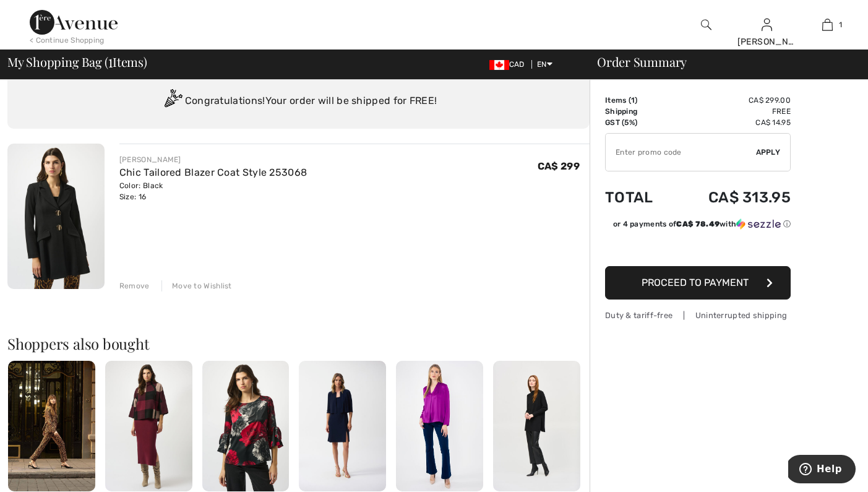 This screenshot has height=492, width=868. What do you see at coordinates (246, 426) in the screenshot?
I see `img: Floral Flare-Sleeve Pullover Style 253299` at bounding box center [246, 426].